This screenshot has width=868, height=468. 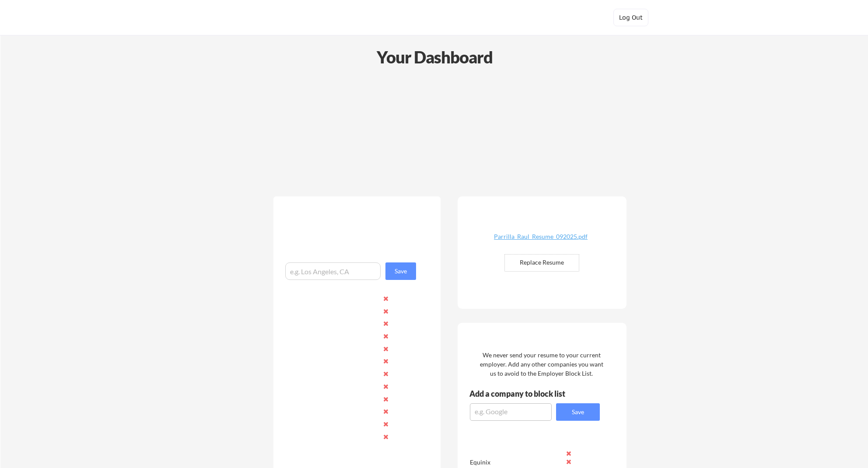 What do you see at coordinates (541, 240) in the screenshot?
I see `a: Parrilla_Raul_Resume_092025.pdf` at bounding box center [541, 240].